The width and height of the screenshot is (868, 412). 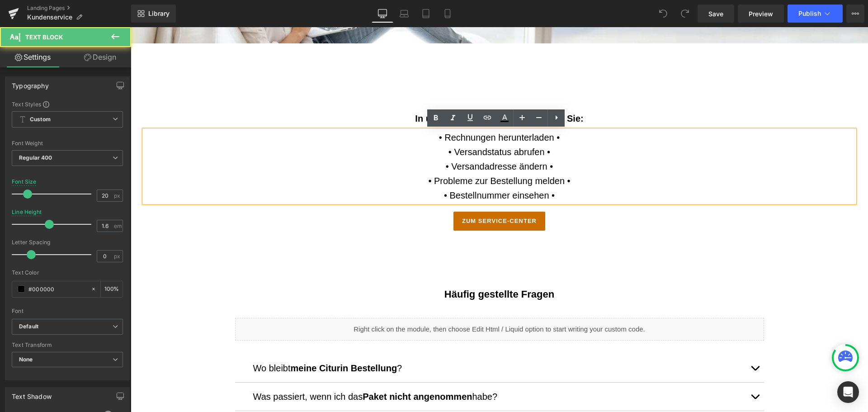 What do you see at coordinates (26, 359) in the screenshot?
I see `b: None` at bounding box center [26, 359].